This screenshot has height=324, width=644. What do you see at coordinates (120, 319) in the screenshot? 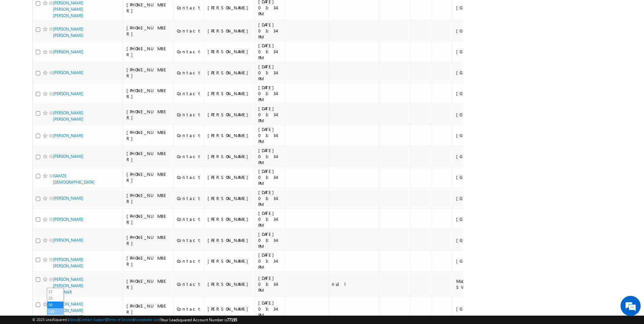
I see `a: Terms of Service` at bounding box center [120, 319].